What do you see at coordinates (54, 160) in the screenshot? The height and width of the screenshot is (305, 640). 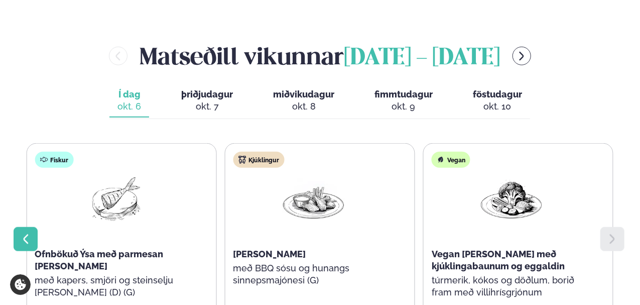 I see `div: Fiskur` at bounding box center [54, 160].